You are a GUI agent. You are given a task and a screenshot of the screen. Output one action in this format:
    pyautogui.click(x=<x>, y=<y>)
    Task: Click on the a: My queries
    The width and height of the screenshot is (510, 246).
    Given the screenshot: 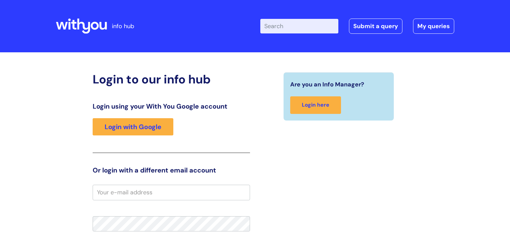 What is the action you would take?
    pyautogui.click(x=433, y=26)
    